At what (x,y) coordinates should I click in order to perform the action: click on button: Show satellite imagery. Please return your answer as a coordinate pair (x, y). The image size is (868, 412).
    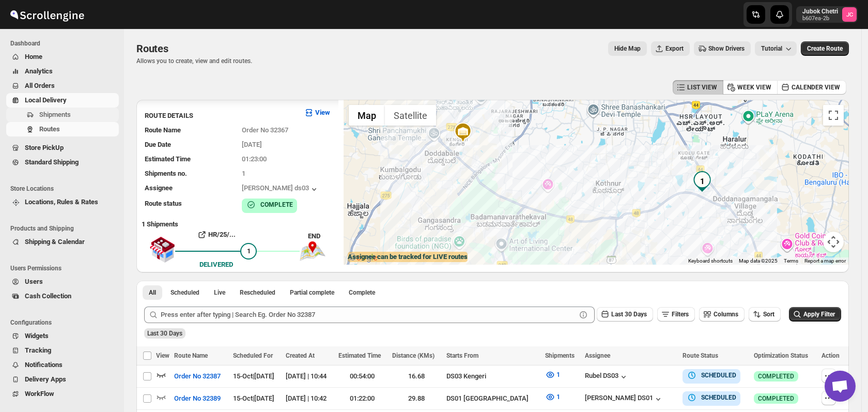
    Looking at the image, I should click on (410, 115).